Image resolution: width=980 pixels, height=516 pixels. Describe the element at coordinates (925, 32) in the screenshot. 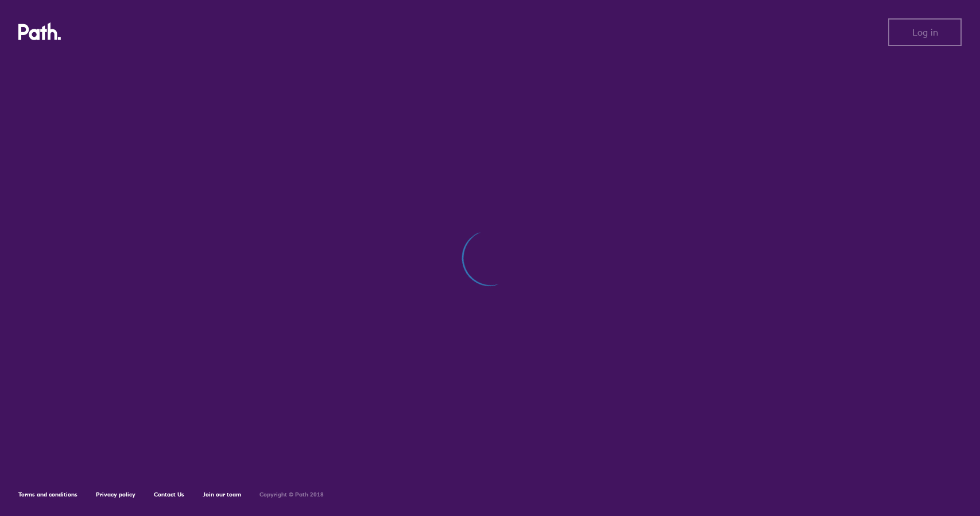

I see `span: Log in` at that location.